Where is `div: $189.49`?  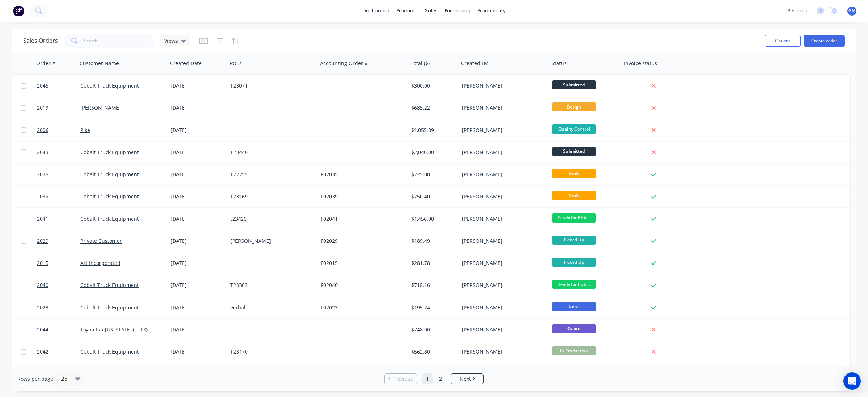 div: $189.49 is located at coordinates (432, 241).